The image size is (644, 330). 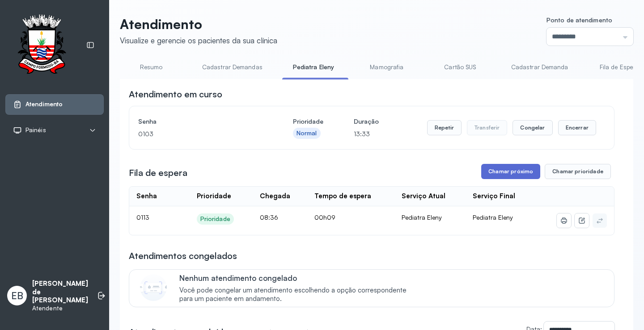 What do you see at coordinates (183, 256) in the screenshot?
I see `h3: Atendimentos congelados` at bounding box center [183, 256].